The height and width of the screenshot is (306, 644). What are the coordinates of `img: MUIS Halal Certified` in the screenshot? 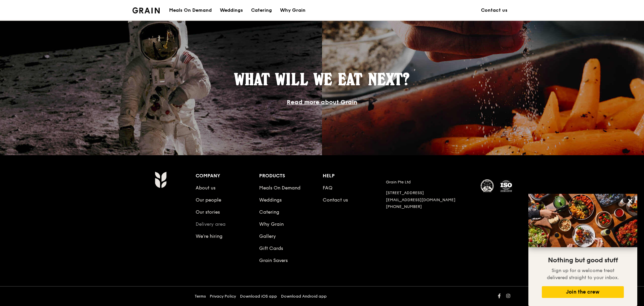 It's located at (487, 187).